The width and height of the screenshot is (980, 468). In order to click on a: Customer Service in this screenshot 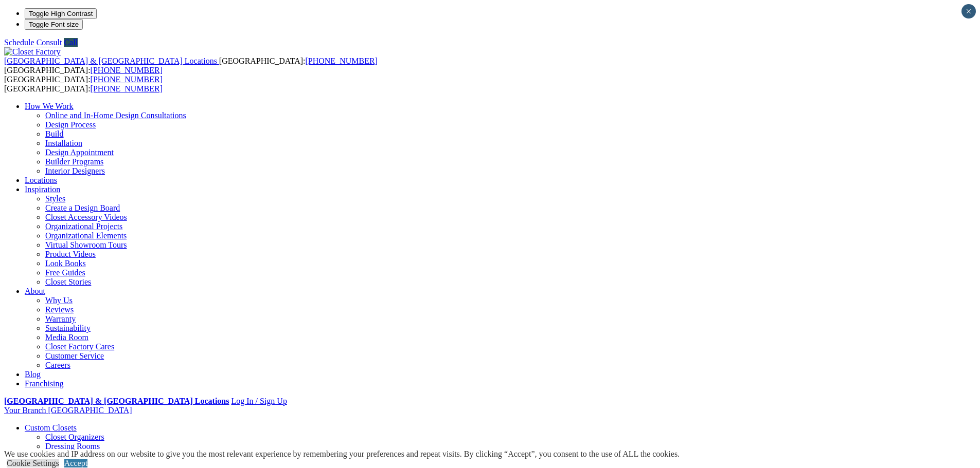, I will do `click(74, 356)`.